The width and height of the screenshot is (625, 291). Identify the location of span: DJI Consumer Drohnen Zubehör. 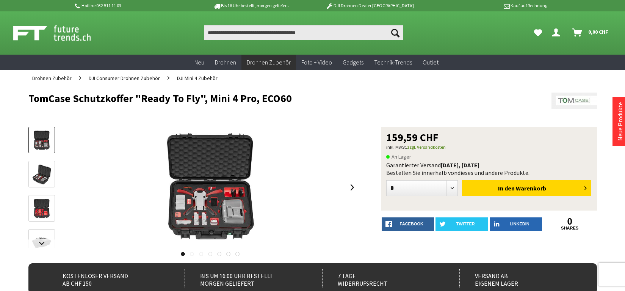
(124, 78).